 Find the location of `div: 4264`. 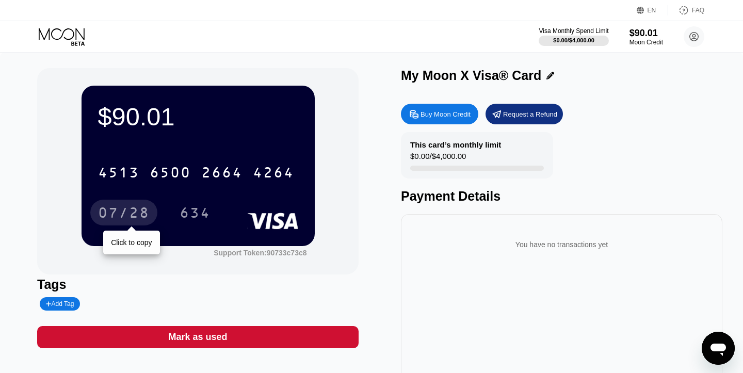

div: 4264 is located at coordinates (273, 174).